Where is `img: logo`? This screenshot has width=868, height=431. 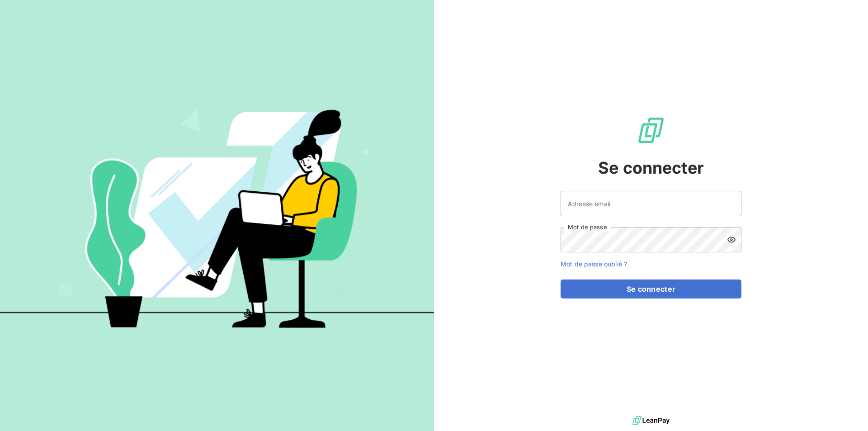
img: logo is located at coordinates (651, 421).